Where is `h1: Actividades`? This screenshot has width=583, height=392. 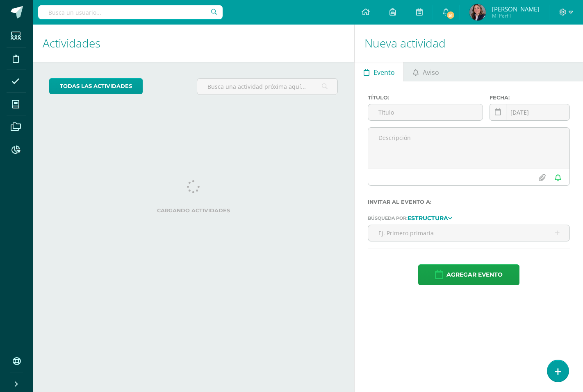 h1: Actividades is located at coordinates (193, 43).